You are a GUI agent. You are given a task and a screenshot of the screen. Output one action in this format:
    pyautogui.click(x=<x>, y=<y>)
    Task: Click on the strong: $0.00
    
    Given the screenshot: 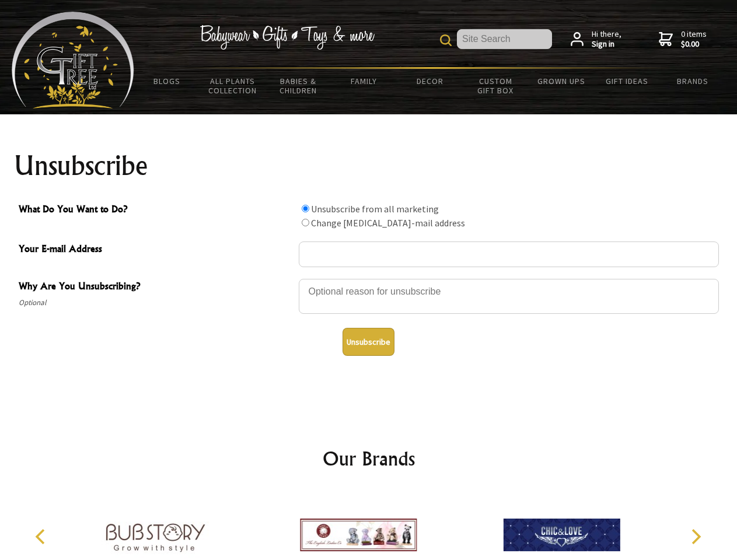 What is the action you would take?
    pyautogui.click(x=694, y=44)
    